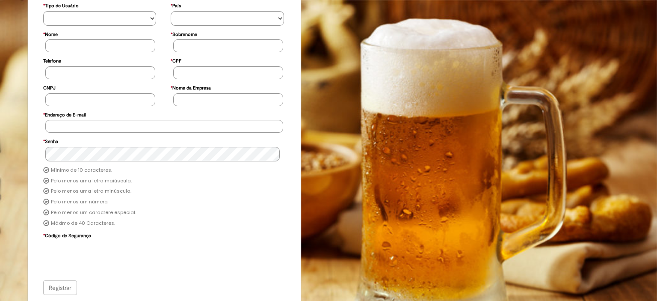 The height and width of the screenshot is (301, 657). I want to click on label: Pelo menos um caractere especial., so click(93, 213).